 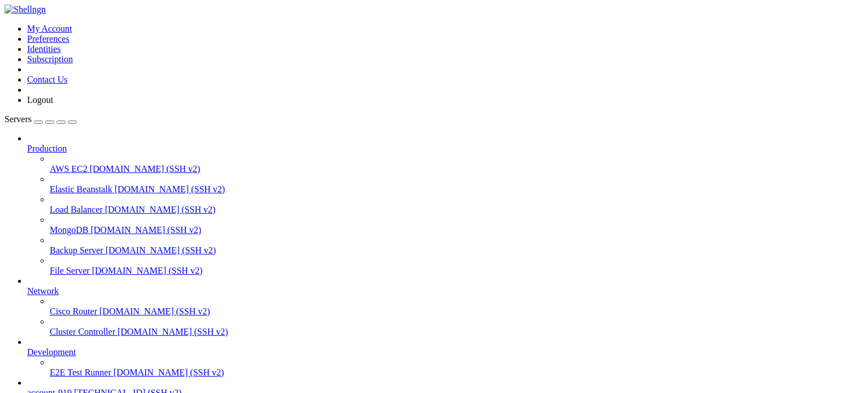 What do you see at coordinates (73, 311) in the screenshot?
I see `span: Cisco Router` at bounding box center [73, 311].